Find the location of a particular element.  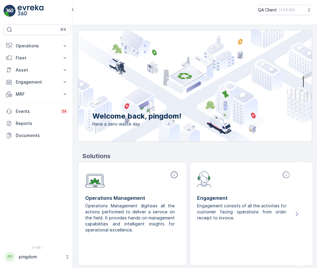

button: Engagement is located at coordinates (37, 82).